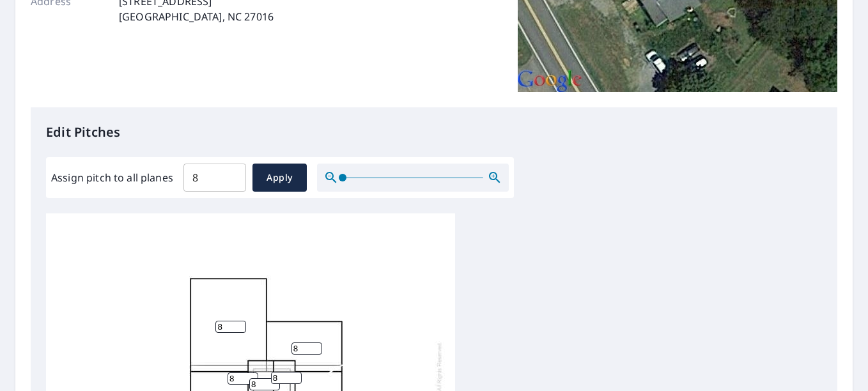  Describe the element at coordinates (280, 177) in the screenshot. I see `span: Apply` at that location.